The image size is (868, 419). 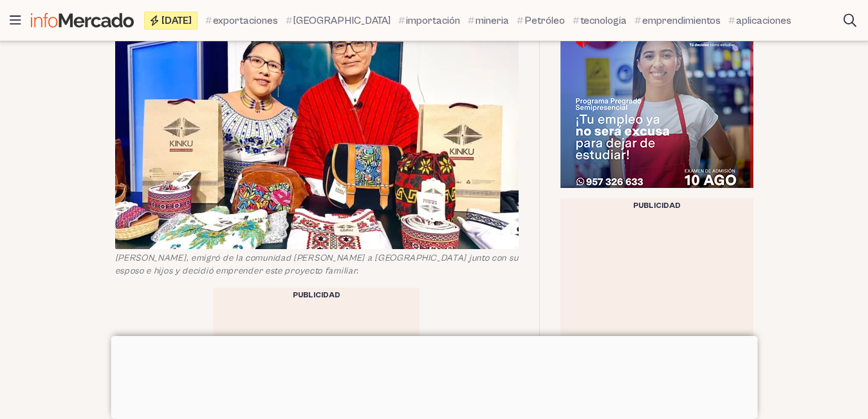 I want to click on span: emprendimientos, so click(x=681, y=21).